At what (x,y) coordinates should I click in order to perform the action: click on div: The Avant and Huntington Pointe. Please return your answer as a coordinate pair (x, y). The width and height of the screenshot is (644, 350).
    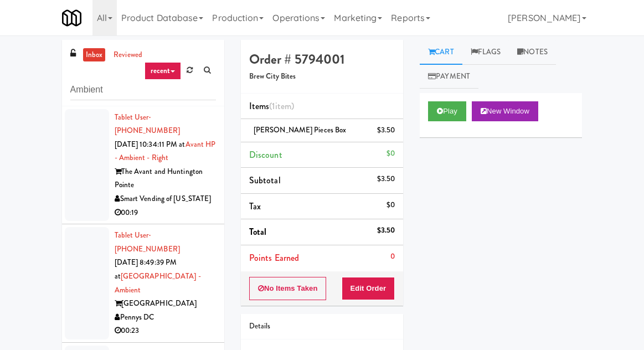
    Looking at the image, I should click on (165, 179).